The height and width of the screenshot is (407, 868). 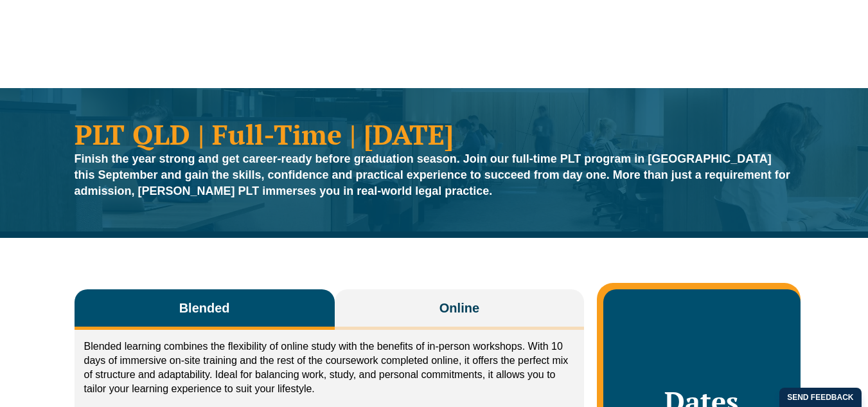 What do you see at coordinates (433, 175) in the screenshot?
I see `strong: Finish the year strong and get career-ready before graduation season. Join our full-time PLT prog...` at bounding box center [433, 175].